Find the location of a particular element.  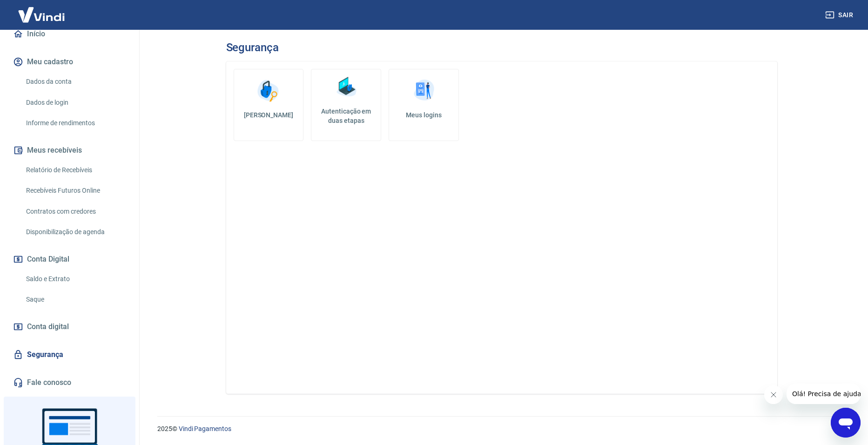

h5: Meus logins is located at coordinates (424, 115).